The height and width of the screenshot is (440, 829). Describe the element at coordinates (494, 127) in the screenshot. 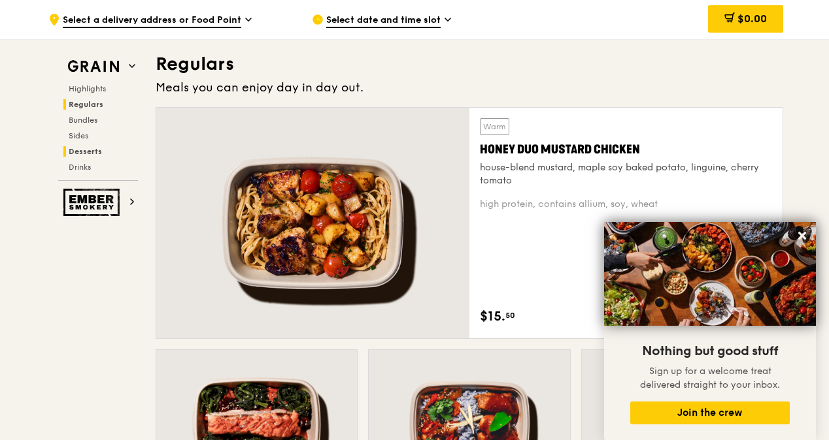

I see `div: Warm` at that location.